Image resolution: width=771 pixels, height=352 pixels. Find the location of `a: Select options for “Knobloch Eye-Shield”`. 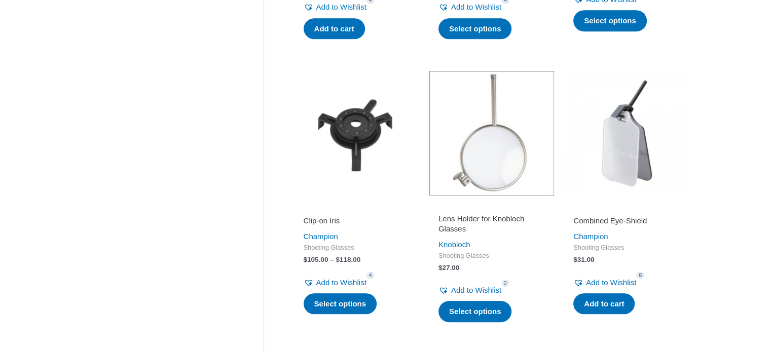

a: Select options for “Knobloch Eye-Shield” is located at coordinates (610, 21).